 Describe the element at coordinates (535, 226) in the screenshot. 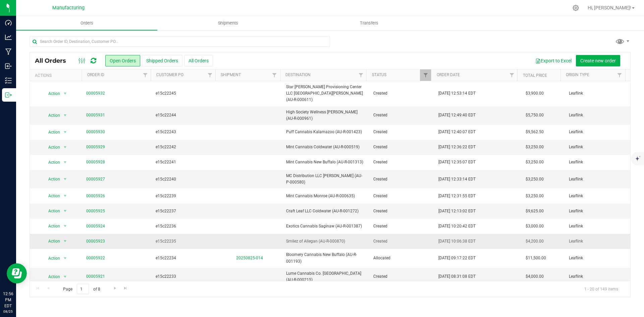

I see `span: $3,000.00` at that location.